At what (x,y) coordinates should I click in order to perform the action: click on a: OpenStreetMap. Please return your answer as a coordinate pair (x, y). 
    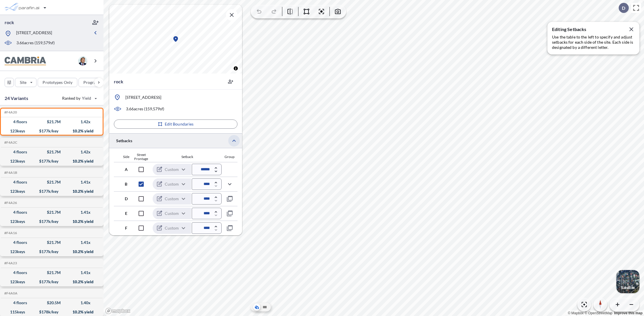
    Looking at the image, I should click on (599, 313).